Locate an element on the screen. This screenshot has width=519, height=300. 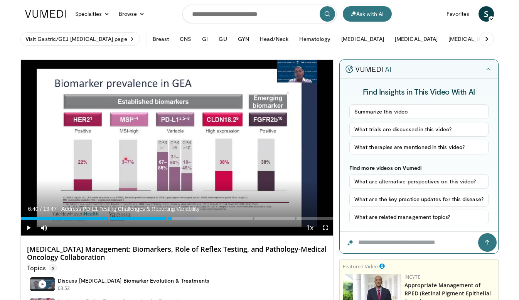
button: Play is located at coordinates (29, 227).